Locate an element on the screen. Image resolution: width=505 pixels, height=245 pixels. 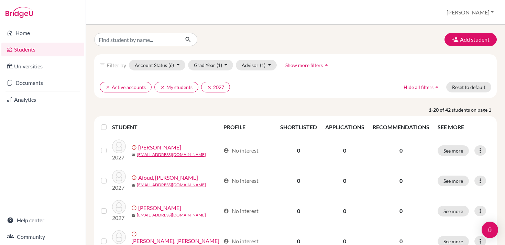
button: Grad Year(1) is located at coordinates (211, 65).